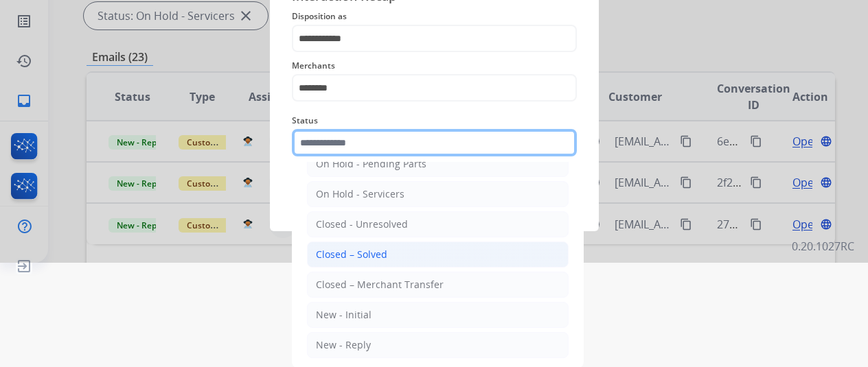 This screenshot has width=868, height=367. Describe the element at coordinates (380, 285) in the screenshot. I see `div: Closed – Merchant Transfer` at that location.